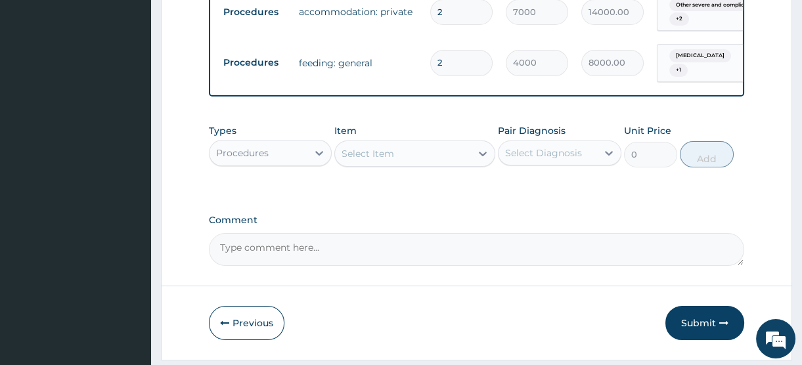 The width and height of the screenshot is (802, 365). What do you see at coordinates (145, 82) in the screenshot?
I see `div: Chat with us now` at bounding box center [145, 82].